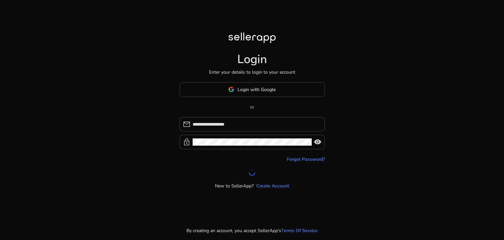 The image size is (504, 240). What do you see at coordinates (231, 89) in the screenshot?
I see `img: google-logo.svg` at bounding box center [231, 89].